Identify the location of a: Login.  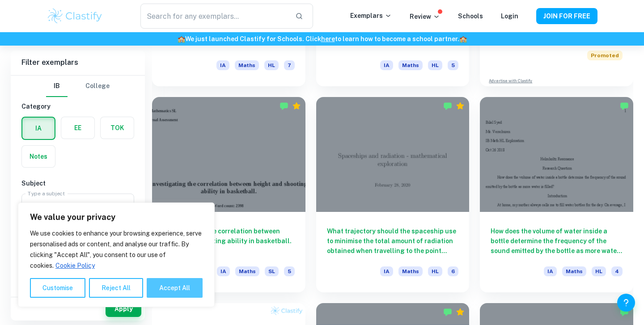
(509, 16).